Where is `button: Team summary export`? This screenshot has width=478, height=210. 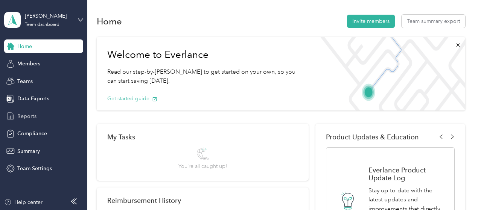
button: Team summary export is located at coordinates (433, 21).